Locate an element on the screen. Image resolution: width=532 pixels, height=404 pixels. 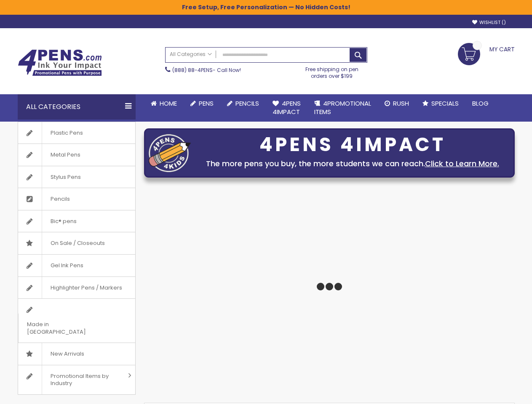
span: Home is located at coordinates (168, 103).